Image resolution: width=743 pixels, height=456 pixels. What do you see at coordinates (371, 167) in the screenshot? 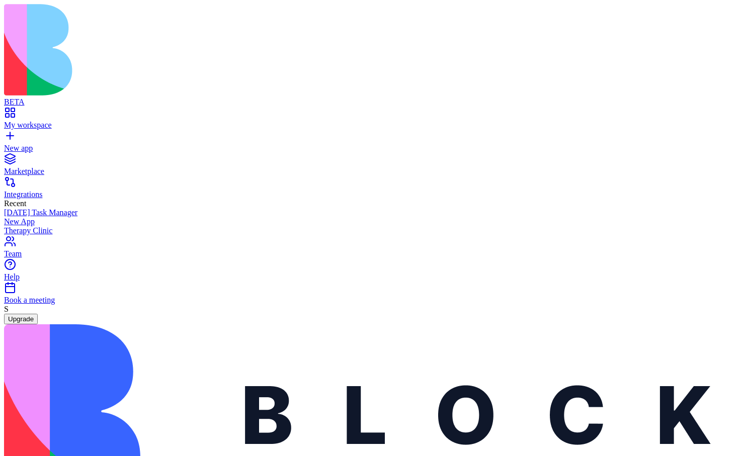
I see `a: Marketplace` at bounding box center [371, 167].